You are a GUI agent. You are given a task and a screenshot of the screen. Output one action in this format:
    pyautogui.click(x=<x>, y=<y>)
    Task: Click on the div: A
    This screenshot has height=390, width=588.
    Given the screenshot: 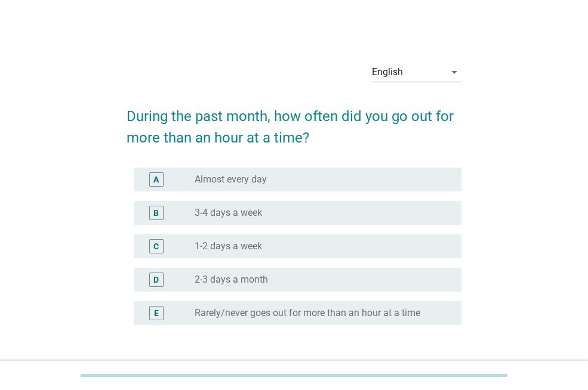 What is the action you would take?
    pyautogui.click(x=156, y=179)
    